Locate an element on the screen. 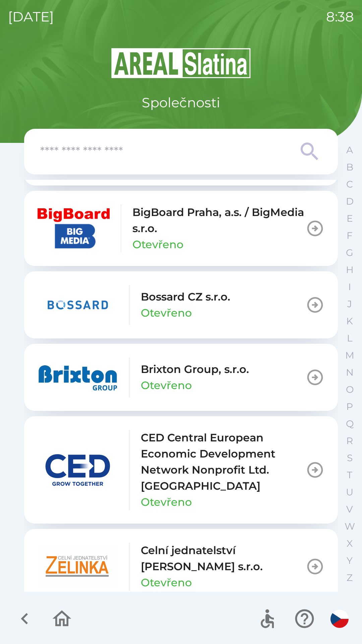 The image size is (362, 644). button: R is located at coordinates (350, 440).